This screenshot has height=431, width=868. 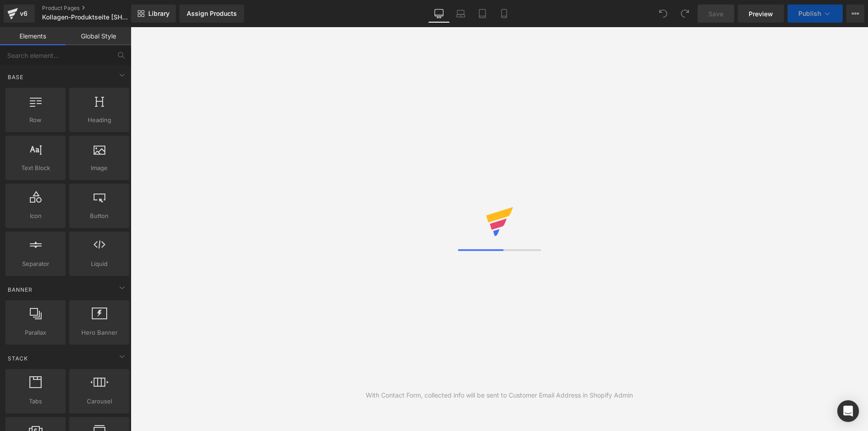 I want to click on button: Publish, so click(x=815, y=14).